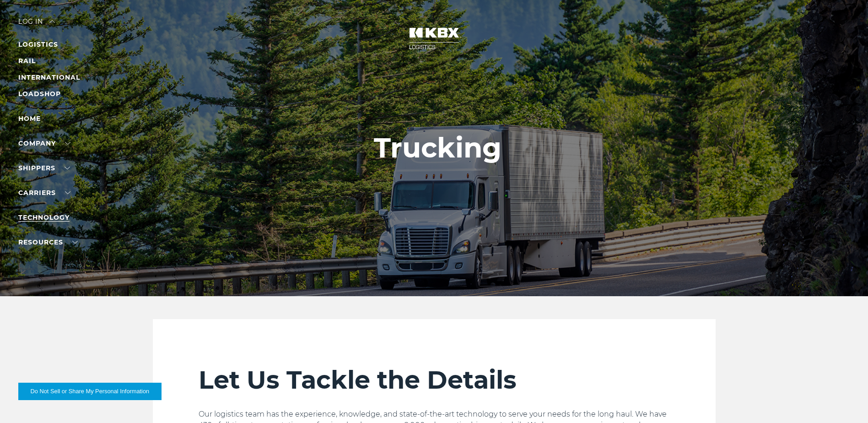 The width and height of the screenshot is (868, 423). I want to click on a: LOGISTICS, so click(38, 44).